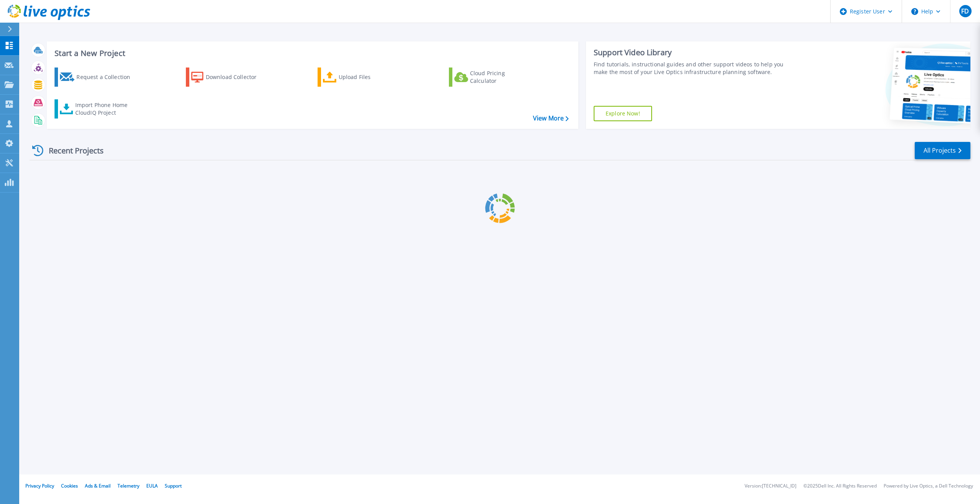  I want to click on a: Download Collector, so click(229, 77).